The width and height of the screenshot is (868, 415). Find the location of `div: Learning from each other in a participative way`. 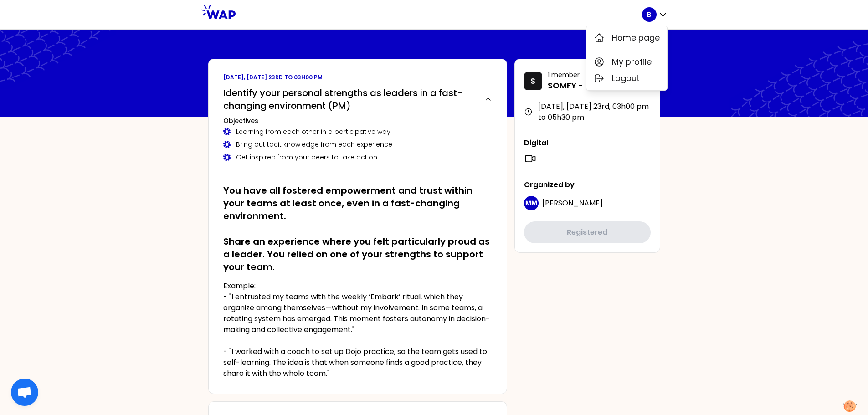

div: Learning from each other in a participative way is located at coordinates (357, 132).